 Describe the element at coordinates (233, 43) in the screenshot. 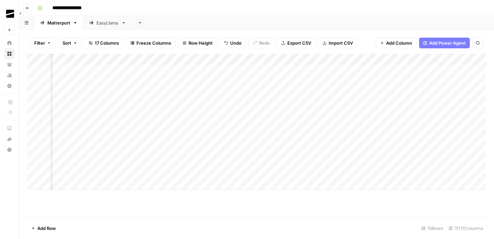

I see `button: Undo` at that location.